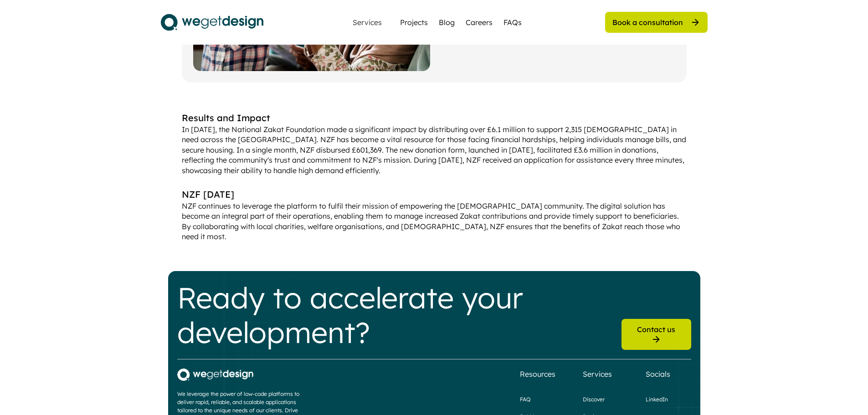 Image resolution: width=868 pixels, height=415 pixels. What do you see at coordinates (513, 23) in the screenshot?
I see `a: FAQs` at bounding box center [513, 23].